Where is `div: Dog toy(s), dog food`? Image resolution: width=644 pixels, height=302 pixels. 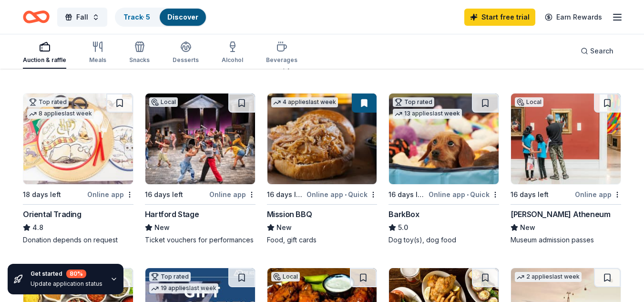 div: Dog toy(s), dog food is located at coordinates (444, 240).